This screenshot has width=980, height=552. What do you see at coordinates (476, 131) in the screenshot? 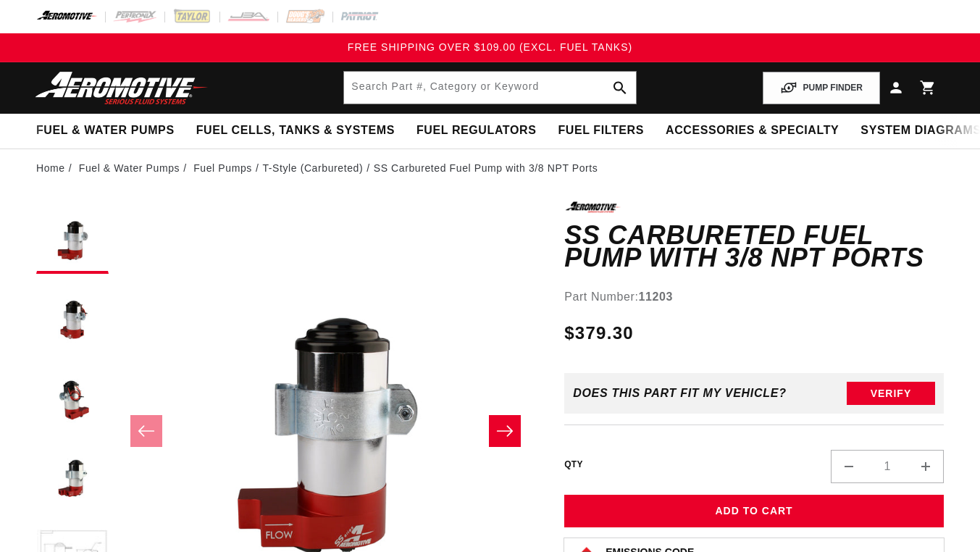
I see `summary: Fuel Regulators` at bounding box center [476, 131].